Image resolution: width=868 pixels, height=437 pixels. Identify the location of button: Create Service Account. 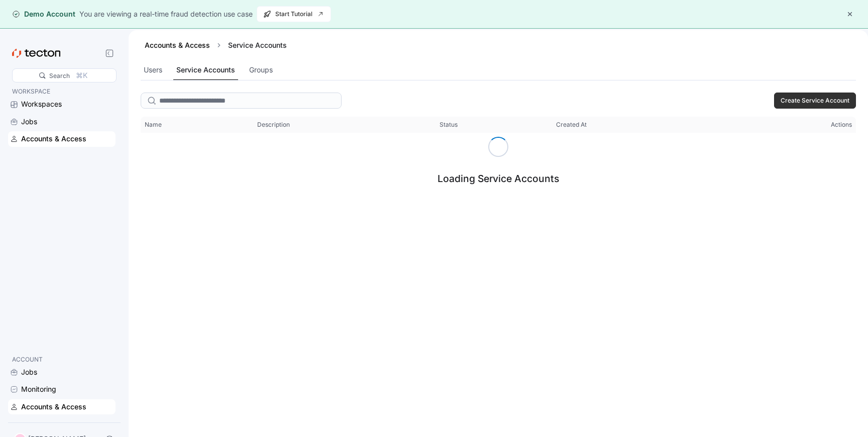
(815, 101).